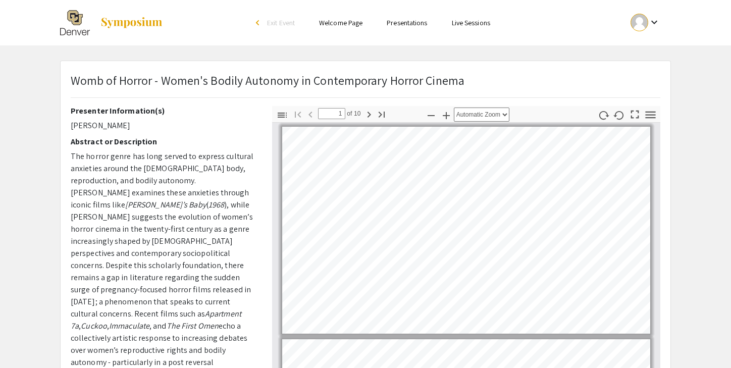  What do you see at coordinates (131, 23) in the screenshot?
I see `img: Symposium by ForagerOne` at bounding box center [131, 23].